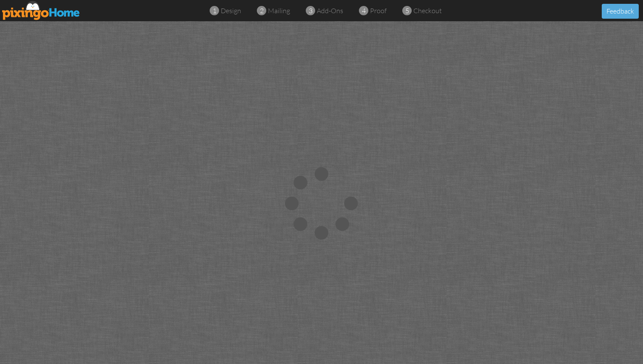 The height and width of the screenshot is (364, 643). I want to click on span: 1, so click(215, 10).